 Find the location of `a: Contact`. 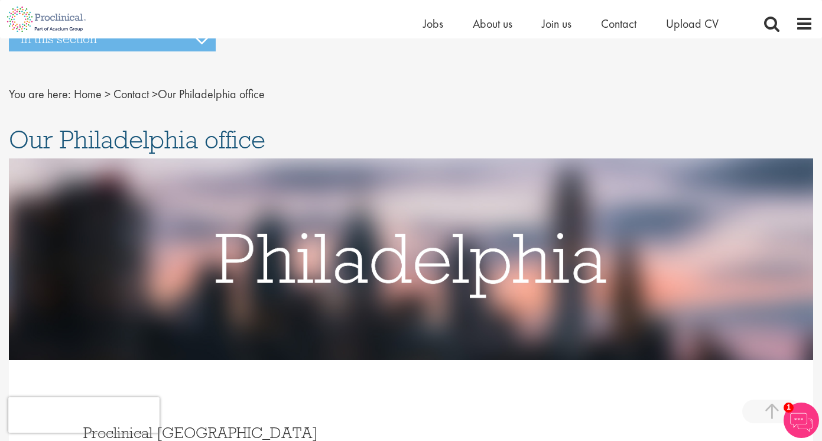

a: Contact is located at coordinates (619, 24).